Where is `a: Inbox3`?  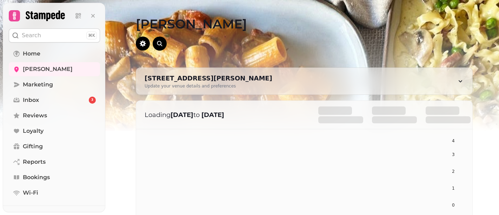
a: Inbox3 is located at coordinates (54, 100).